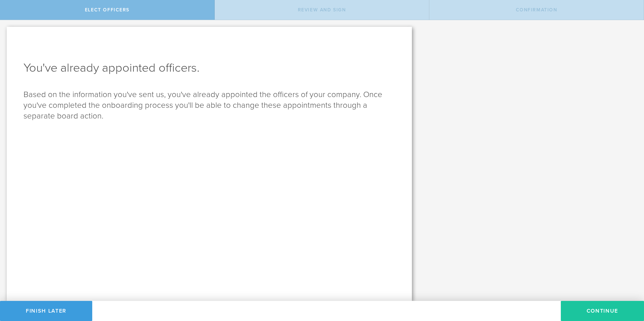  I want to click on span: Elect Officers, so click(107, 10).